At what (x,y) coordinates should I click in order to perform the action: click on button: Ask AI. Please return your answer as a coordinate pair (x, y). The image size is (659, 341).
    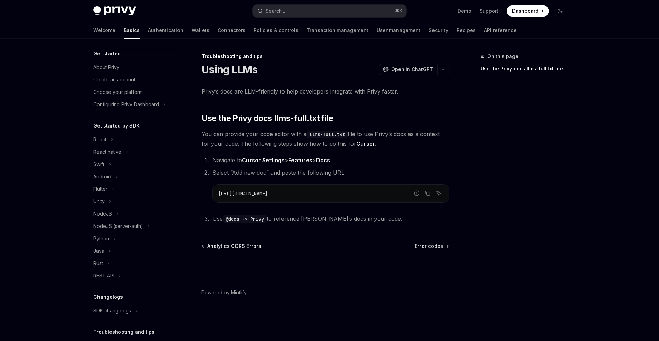
    Looking at the image, I should click on (439, 193).